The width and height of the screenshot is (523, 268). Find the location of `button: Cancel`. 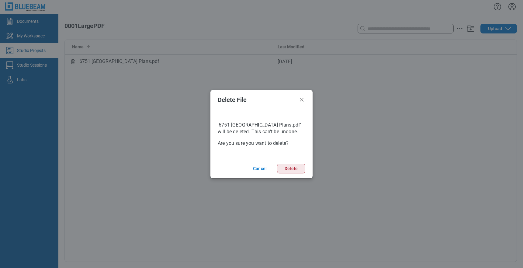

button: Cancel is located at coordinates (259, 169).